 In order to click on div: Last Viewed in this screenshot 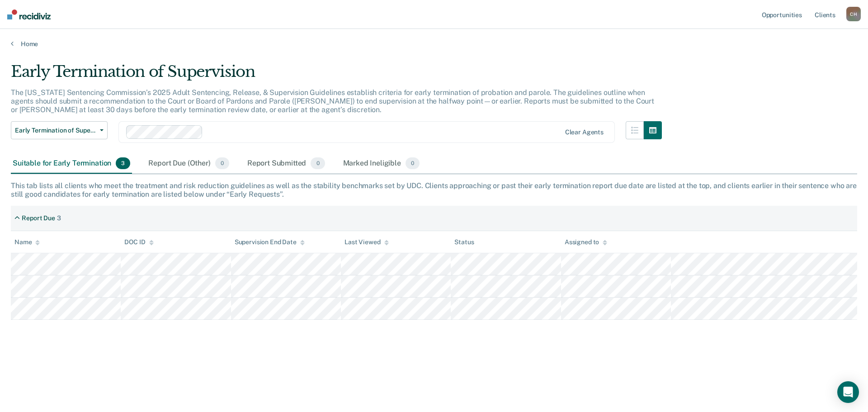, I will do `click(366, 242)`.